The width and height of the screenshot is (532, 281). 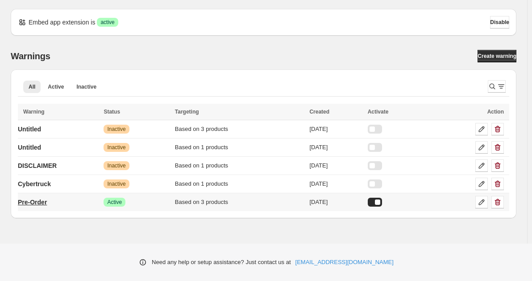 I want to click on span: Targeting, so click(x=187, y=112).